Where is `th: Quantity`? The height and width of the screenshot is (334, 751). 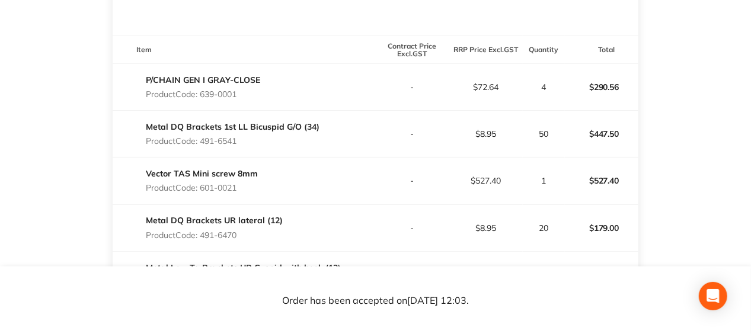 th: Quantity is located at coordinates (544, 50).